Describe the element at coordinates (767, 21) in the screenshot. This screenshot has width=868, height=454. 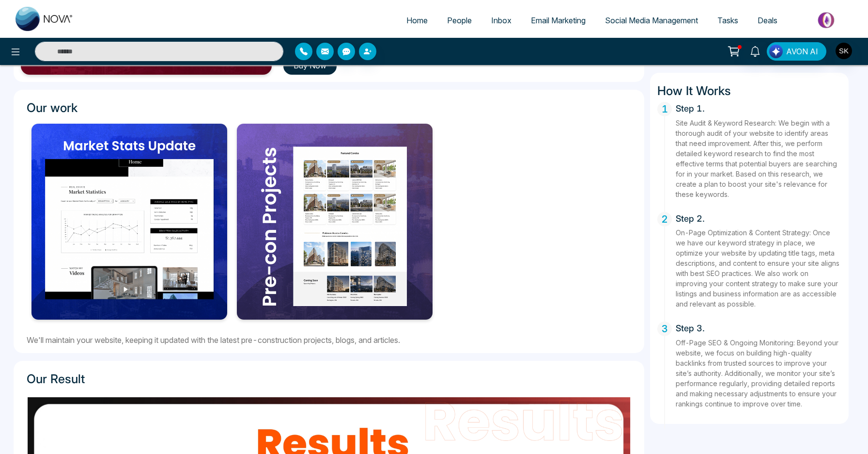
I see `span: Deals` at that location.